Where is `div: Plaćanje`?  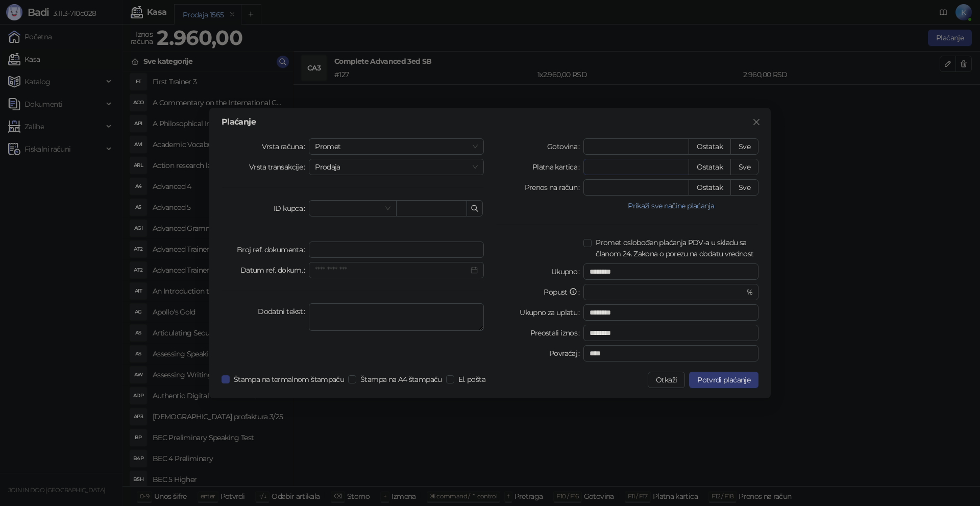
div: Plaćanje is located at coordinates (490, 122).